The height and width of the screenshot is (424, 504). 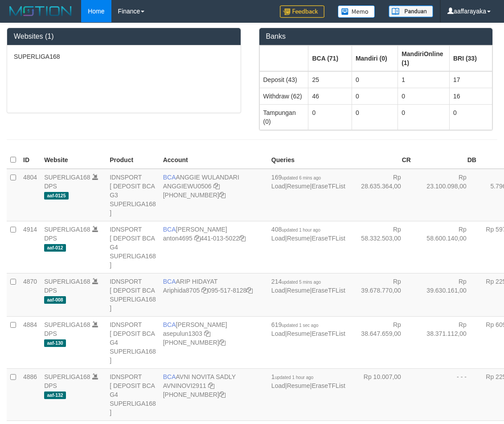 What do you see at coordinates (296, 282) in the screenshot?
I see `span: 214` at bounding box center [296, 282].